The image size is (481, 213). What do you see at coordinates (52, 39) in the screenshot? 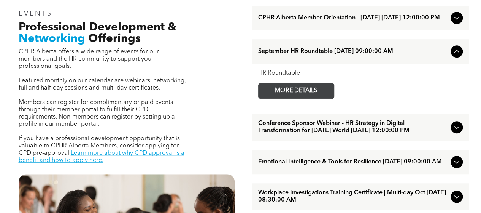
I see `span: Networking` at bounding box center [52, 39].